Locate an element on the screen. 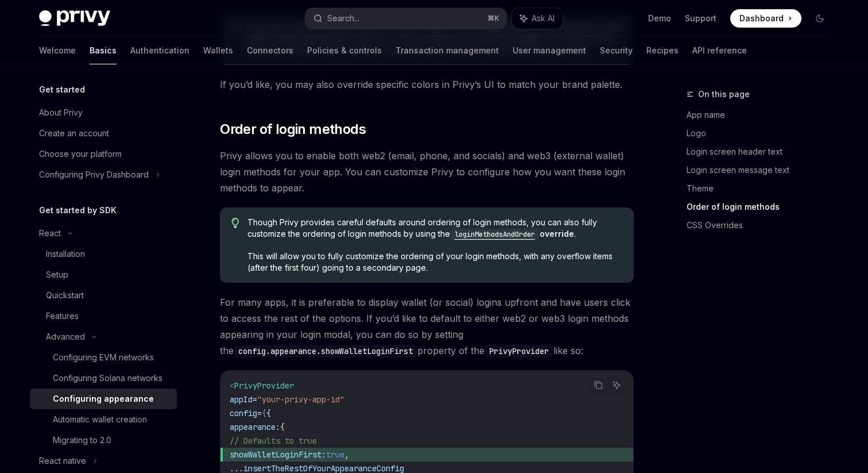  a: loginMethodsAndOrderoverride is located at coordinates (512, 234).